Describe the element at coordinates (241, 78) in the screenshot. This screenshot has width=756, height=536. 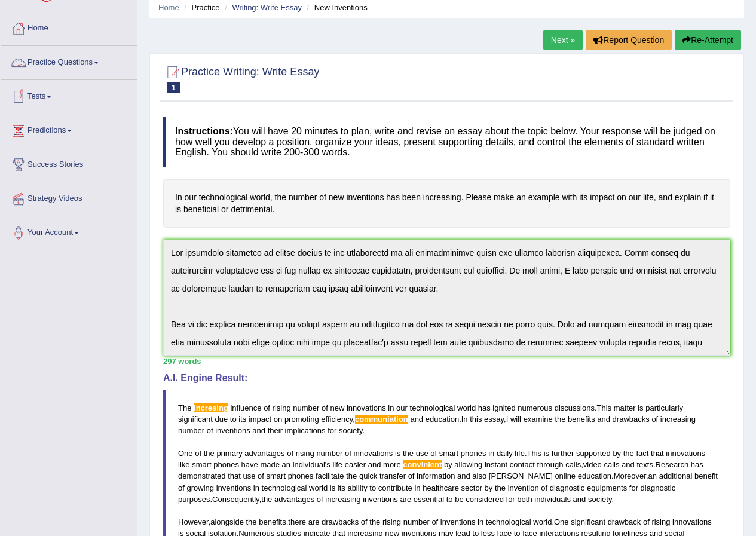
I see `h2: Practice Writing: Write Essay` at that location.